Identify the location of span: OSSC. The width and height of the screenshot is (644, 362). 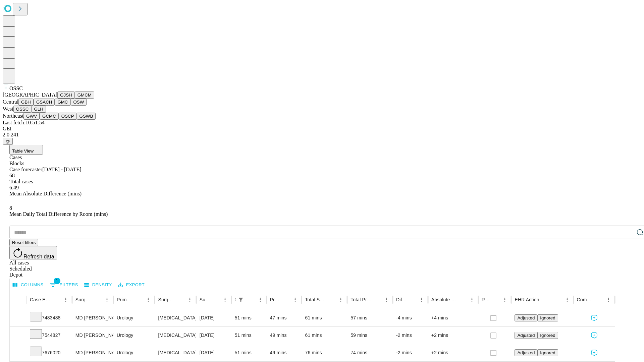
(16, 88).